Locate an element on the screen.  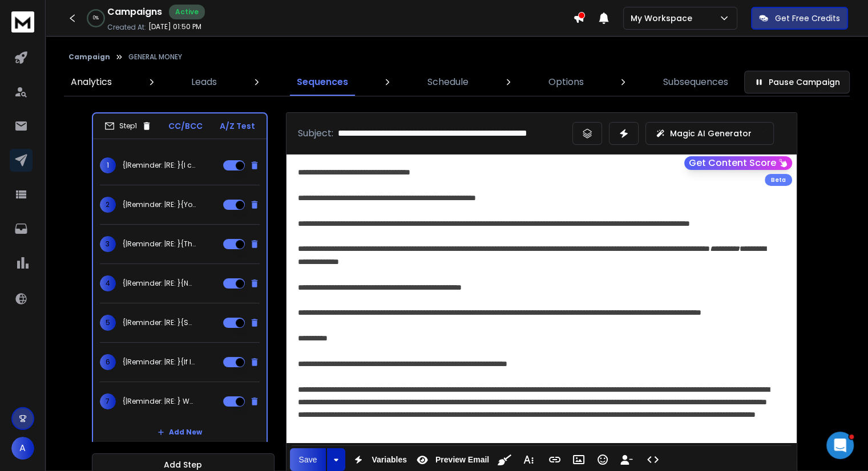
p: My Workspace is located at coordinates (664, 19).